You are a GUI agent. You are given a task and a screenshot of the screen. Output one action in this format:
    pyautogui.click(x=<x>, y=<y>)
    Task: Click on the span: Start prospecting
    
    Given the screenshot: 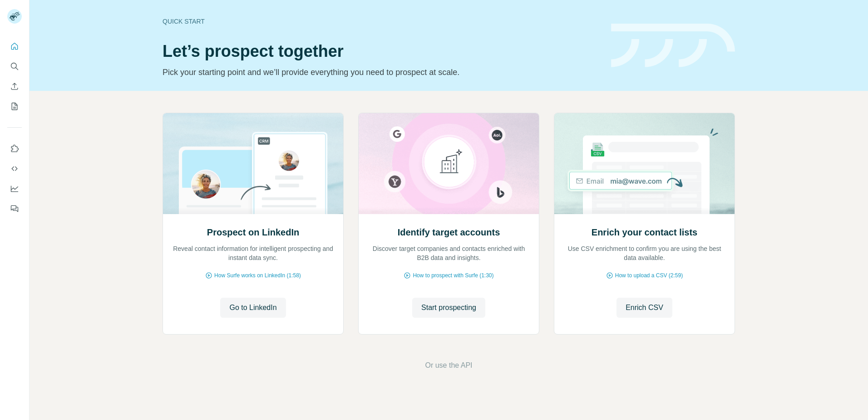 What is the action you would take?
    pyautogui.click(x=448, y=308)
    